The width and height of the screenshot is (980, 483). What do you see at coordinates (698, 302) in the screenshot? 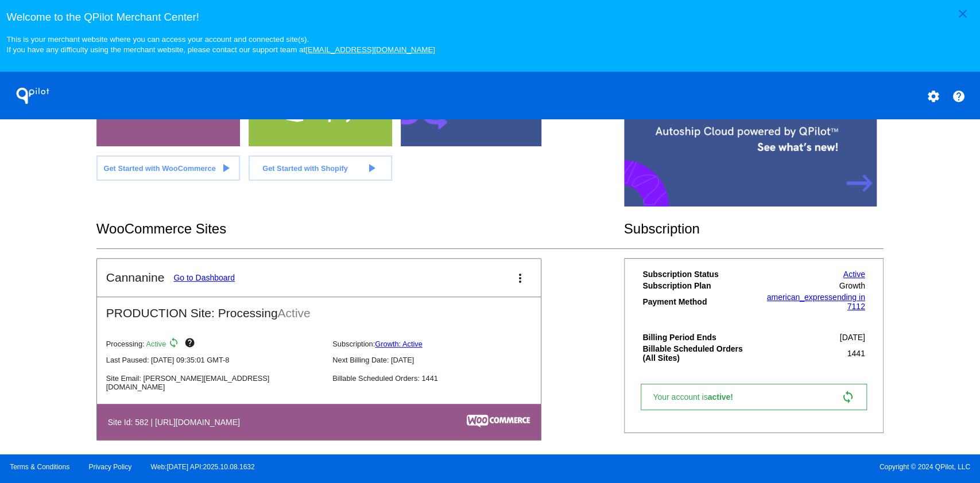
I see `th: Payment Method` at bounding box center [698, 302].